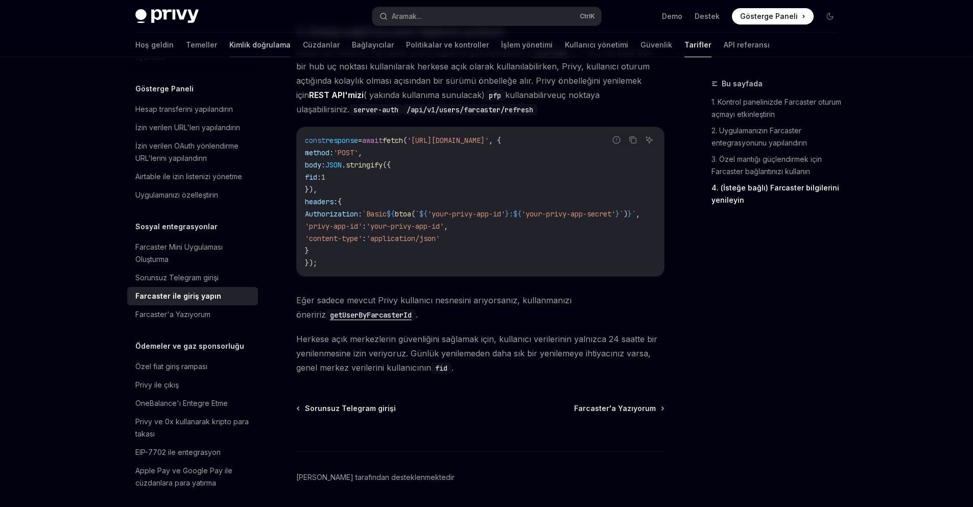 The height and width of the screenshot is (507, 973). I want to click on font: Aramak..., so click(406, 16).